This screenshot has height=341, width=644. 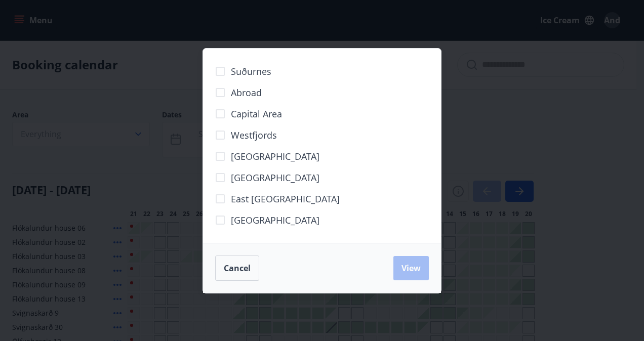 What do you see at coordinates (237, 268) in the screenshot?
I see `span: Cancel` at bounding box center [237, 268].